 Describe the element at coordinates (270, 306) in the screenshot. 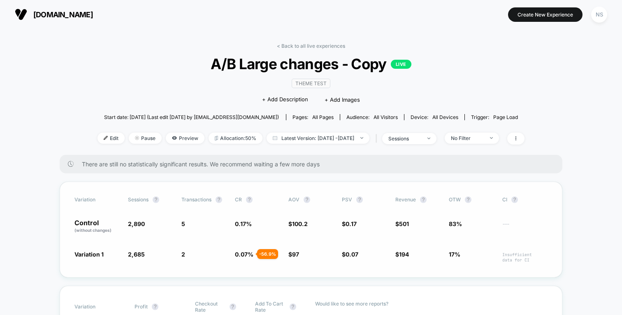

I see `span: Add To Cart Rate` at that location.